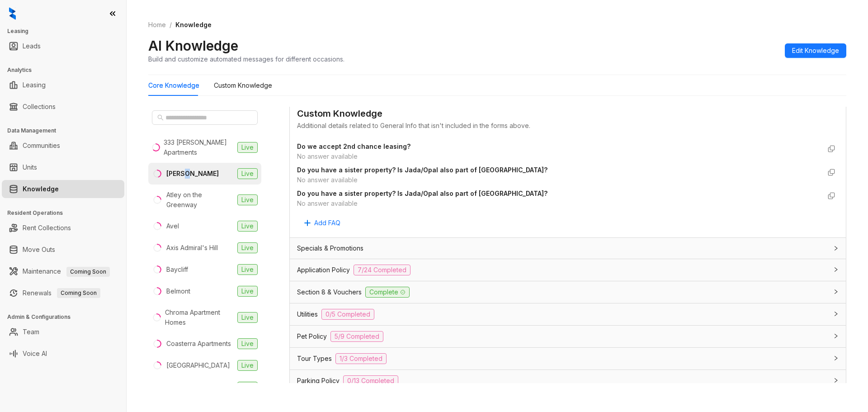 The width and height of the screenshot is (868, 412). Describe the element at coordinates (63, 228) in the screenshot. I see `li: Rent Collections` at that location.